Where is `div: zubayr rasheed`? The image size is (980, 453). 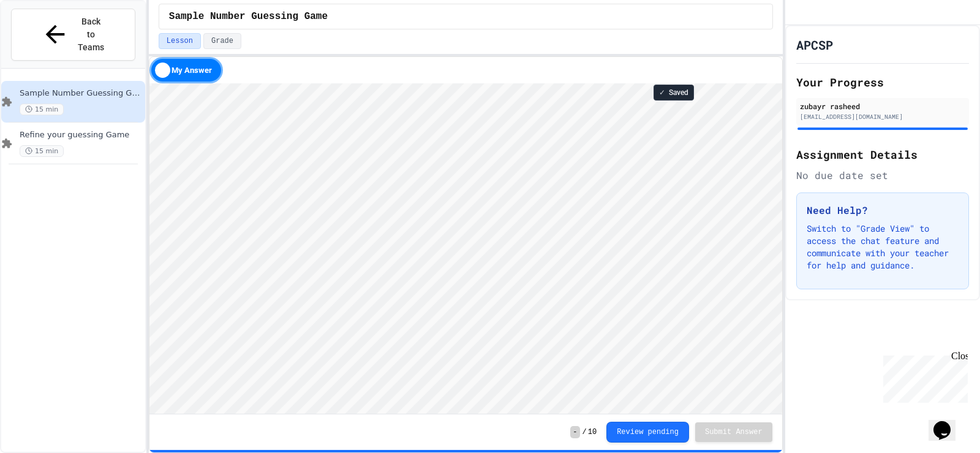
div: zubayr rasheed is located at coordinates (882, 106).